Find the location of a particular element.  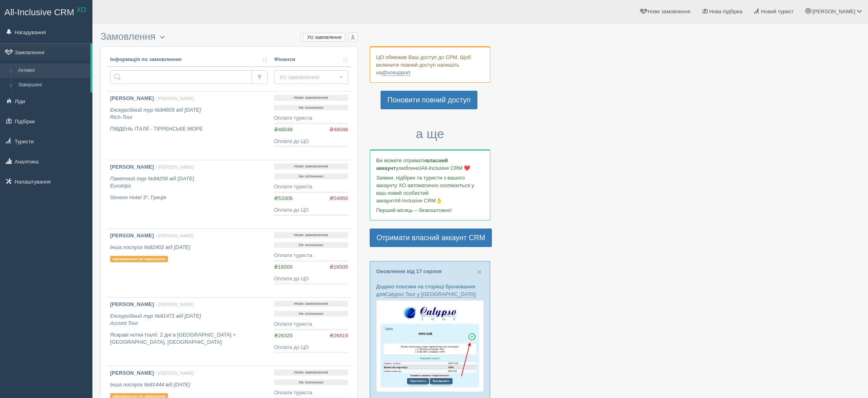

img: calypso-tour-proposal-crm-for-travel-agency.jpg is located at coordinates (430, 346).